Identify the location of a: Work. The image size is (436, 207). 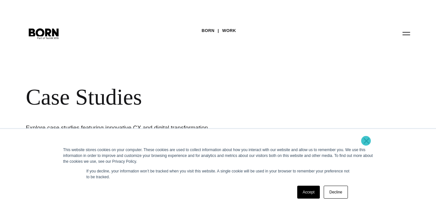
(229, 31).